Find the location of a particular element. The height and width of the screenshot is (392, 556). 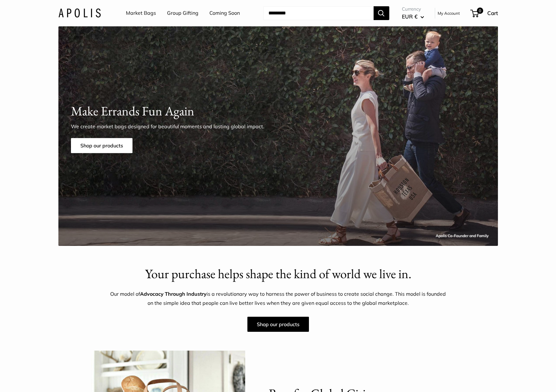

button: Search is located at coordinates (382, 13).